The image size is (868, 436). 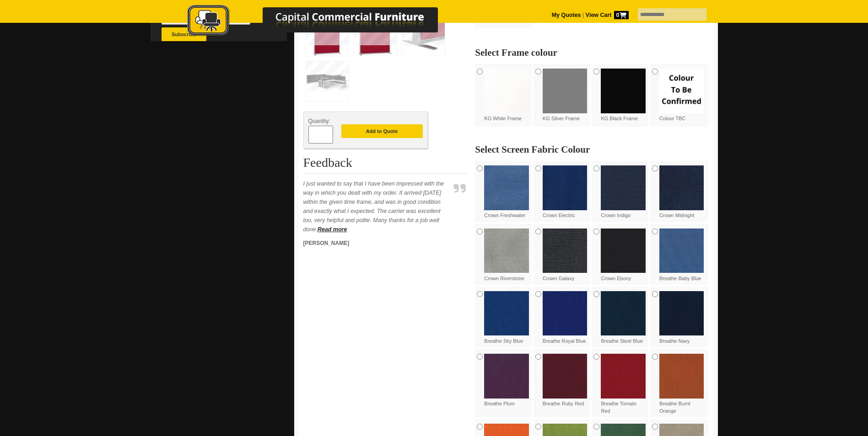 I want to click on img: Breathe Baby Blue, so click(x=682, y=251).